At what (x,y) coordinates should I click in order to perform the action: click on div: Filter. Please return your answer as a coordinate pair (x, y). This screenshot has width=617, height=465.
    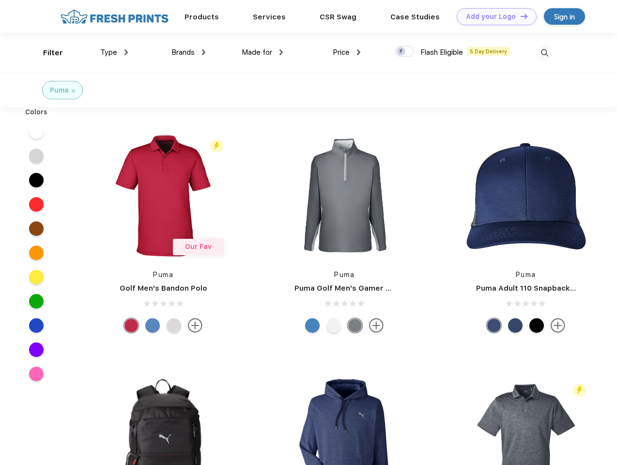
    Looking at the image, I should click on (53, 53).